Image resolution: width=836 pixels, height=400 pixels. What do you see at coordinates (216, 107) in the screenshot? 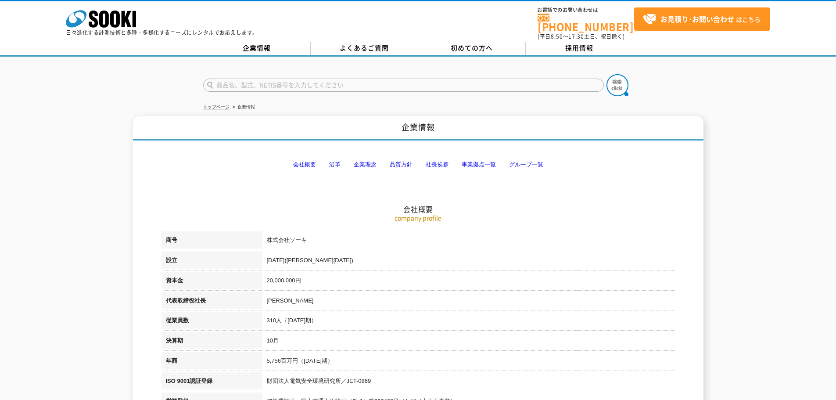
I see `a: トップページ` at bounding box center [216, 107].